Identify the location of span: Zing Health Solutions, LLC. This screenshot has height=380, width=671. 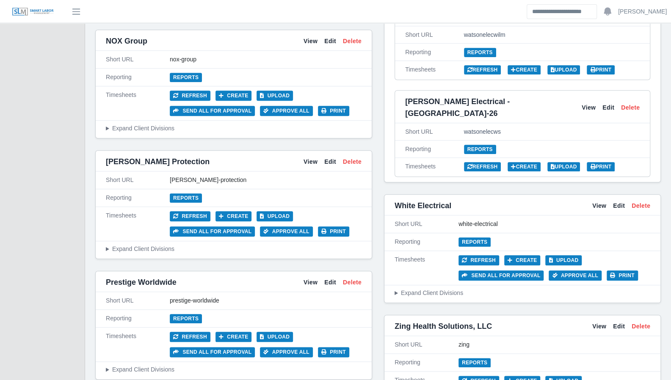
(443, 326).